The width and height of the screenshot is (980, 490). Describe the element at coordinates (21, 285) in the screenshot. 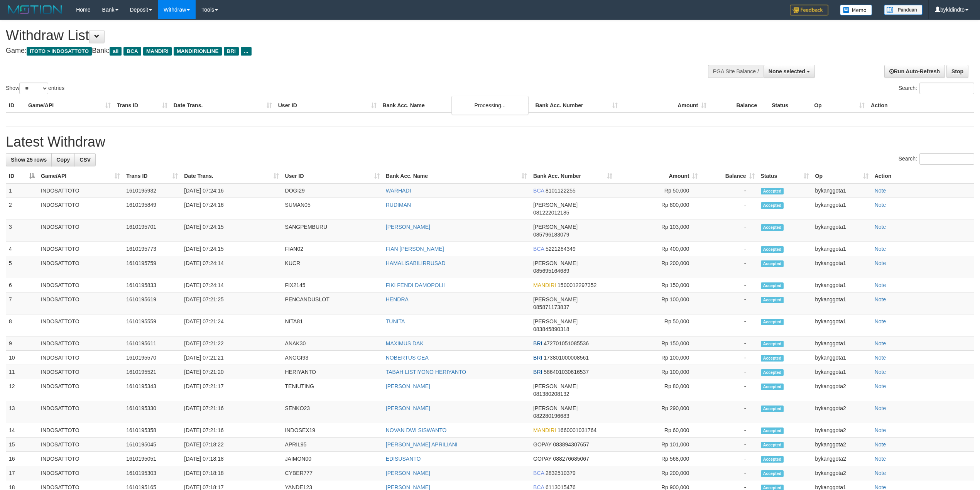

I see `td: 6` at that location.